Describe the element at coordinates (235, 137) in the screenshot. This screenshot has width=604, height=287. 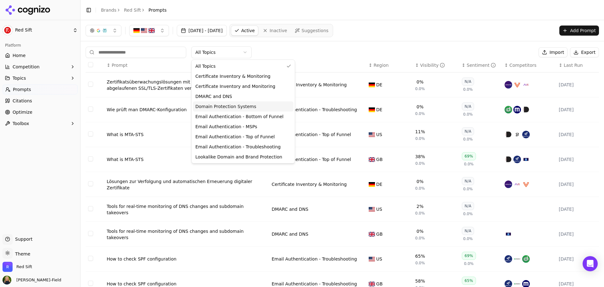
I see `span: Email Authentication - Top of Funnel` at that location.